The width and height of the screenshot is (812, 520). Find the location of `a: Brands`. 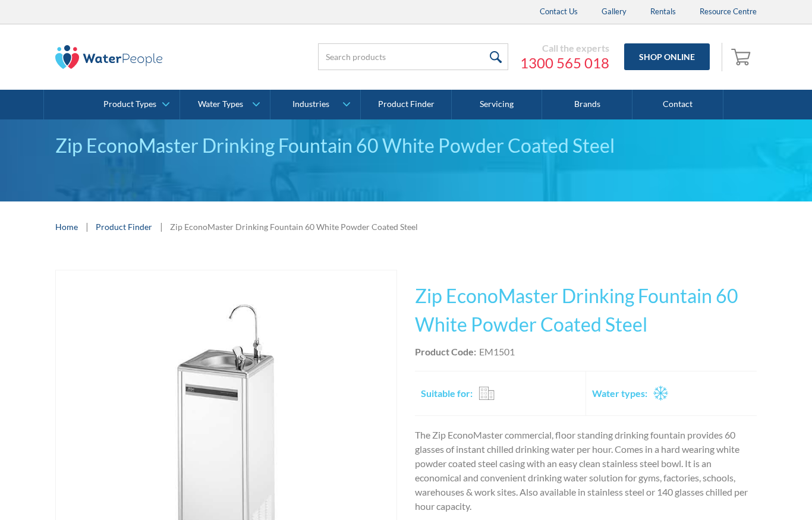

a: Brands is located at coordinates (587, 105).